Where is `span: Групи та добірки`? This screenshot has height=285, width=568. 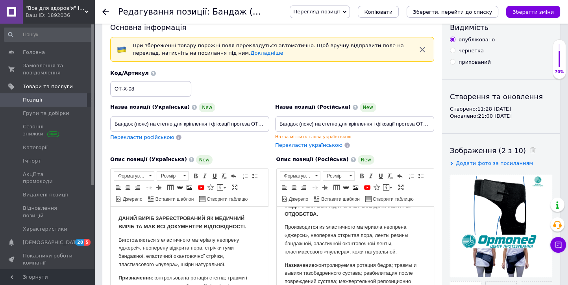
span: Групи та добірки is located at coordinates (46, 113).